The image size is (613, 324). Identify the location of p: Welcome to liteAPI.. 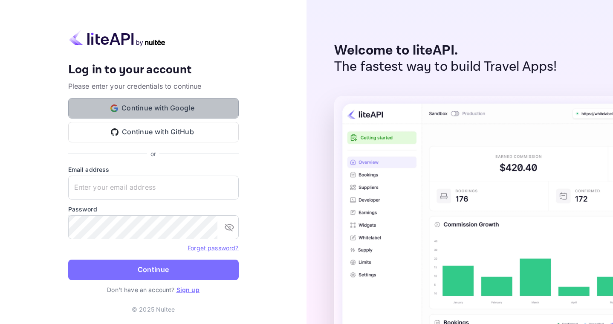
(446, 51).